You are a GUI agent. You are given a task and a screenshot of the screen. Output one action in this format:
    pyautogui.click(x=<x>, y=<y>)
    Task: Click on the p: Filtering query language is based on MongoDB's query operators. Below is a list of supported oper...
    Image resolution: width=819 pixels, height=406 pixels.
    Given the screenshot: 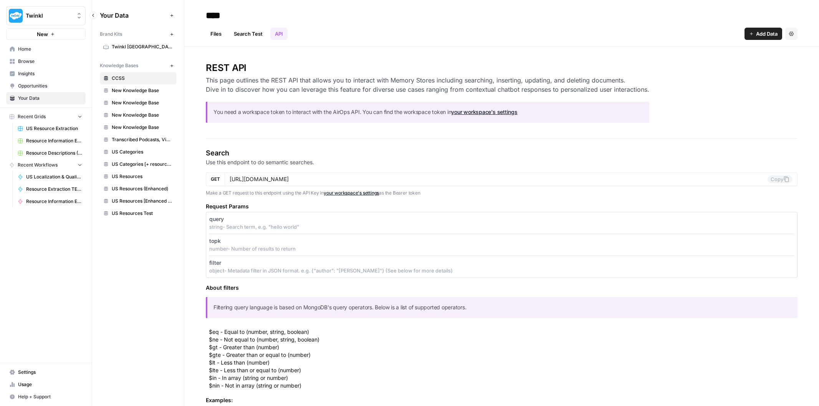 What is the action you would take?
    pyautogui.click(x=502, y=307)
    